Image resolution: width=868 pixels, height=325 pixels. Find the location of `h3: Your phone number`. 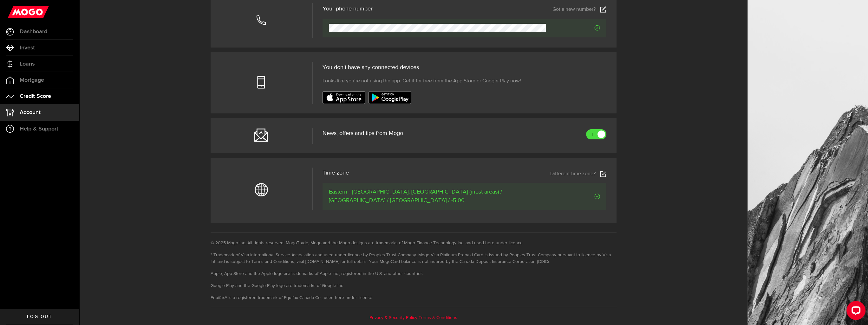

h3: Your phone number is located at coordinates (348, 9).